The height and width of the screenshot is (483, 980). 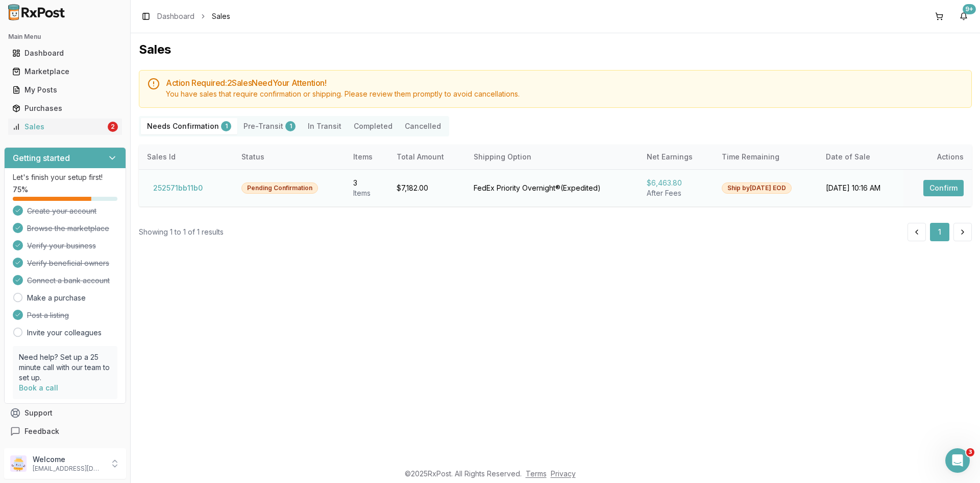 I want to click on button: In Transit, so click(x=325, y=126).